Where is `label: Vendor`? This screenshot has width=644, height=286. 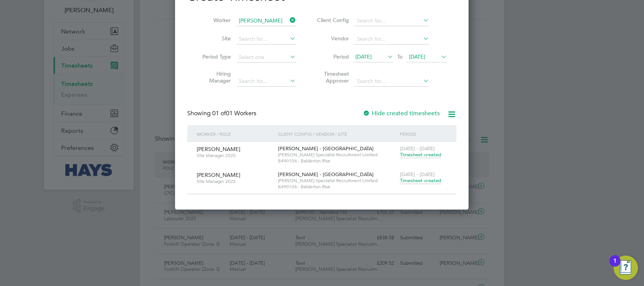
label: Vendor is located at coordinates (332, 38).